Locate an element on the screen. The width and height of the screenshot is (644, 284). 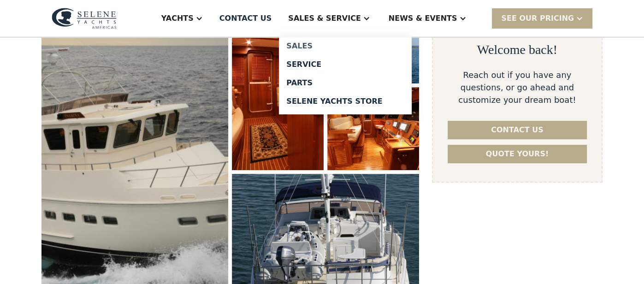
img: logo is located at coordinates (84, 19).